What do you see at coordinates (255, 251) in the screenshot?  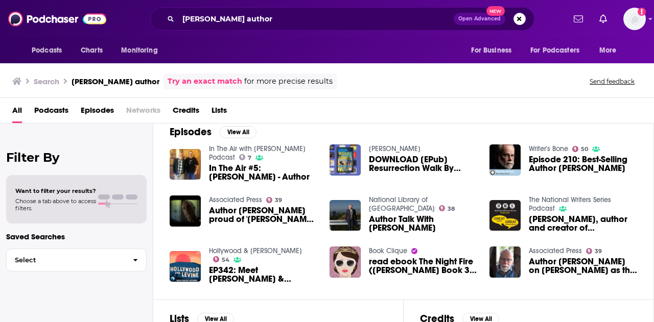 I see `a: Hollywood & Levine` at bounding box center [255, 251].